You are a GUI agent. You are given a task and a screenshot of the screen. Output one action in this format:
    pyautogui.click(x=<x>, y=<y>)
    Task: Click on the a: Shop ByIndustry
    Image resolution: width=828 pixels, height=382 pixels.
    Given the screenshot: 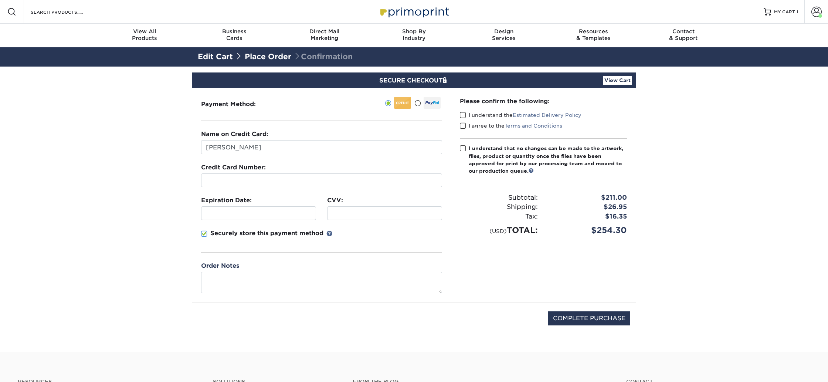 What is the action you would take?
    pyautogui.click(x=414, y=35)
    